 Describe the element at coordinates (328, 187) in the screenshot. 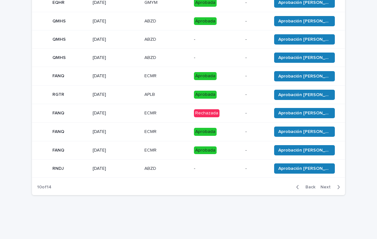

I see `span: Next` at that location.